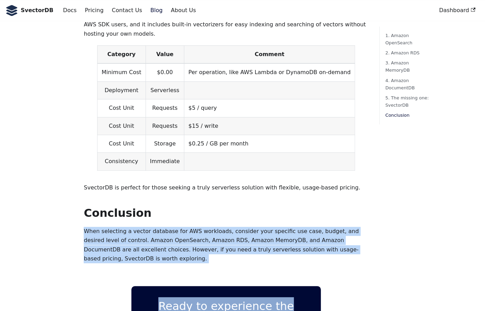 The width and height of the screenshot is (485, 311). What do you see at coordinates (270, 126) in the screenshot?
I see `td: $15 / write` at bounding box center [270, 126].